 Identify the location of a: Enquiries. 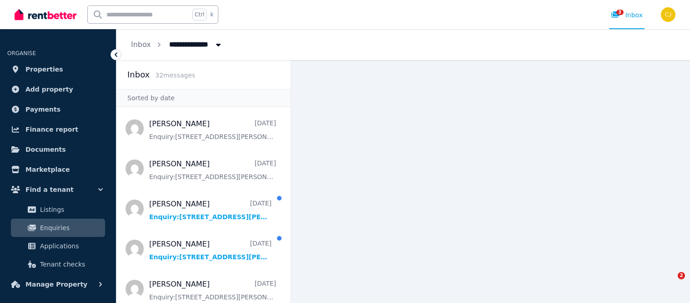
(58, 228).